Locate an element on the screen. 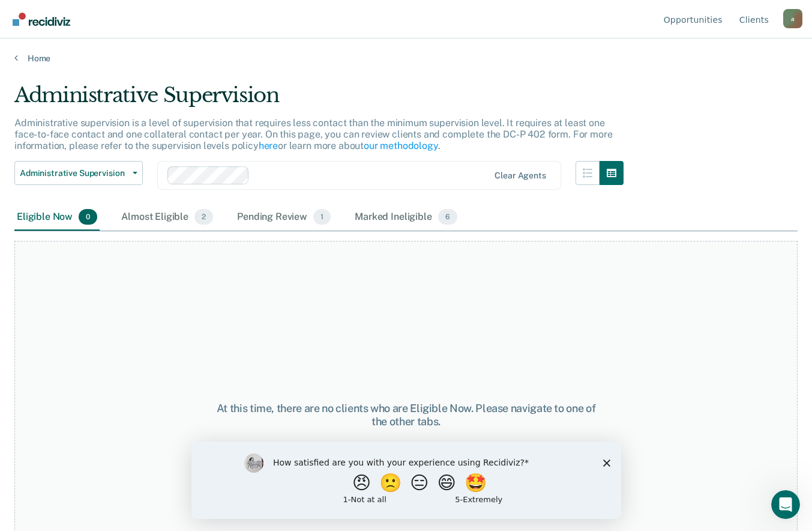 Image resolution: width=812 pixels, height=531 pixels. div: Almost Eligible2 is located at coordinates (167, 218).